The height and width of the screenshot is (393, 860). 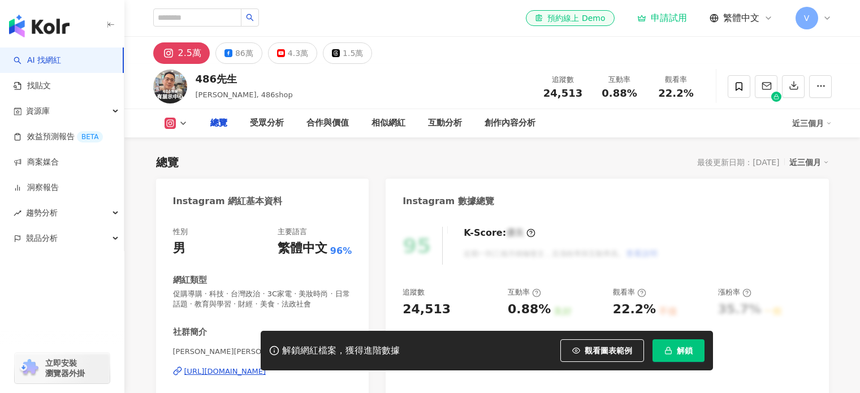 What do you see at coordinates (58, 137) in the screenshot?
I see `a: 效益預測報告BETA` at bounding box center [58, 137].